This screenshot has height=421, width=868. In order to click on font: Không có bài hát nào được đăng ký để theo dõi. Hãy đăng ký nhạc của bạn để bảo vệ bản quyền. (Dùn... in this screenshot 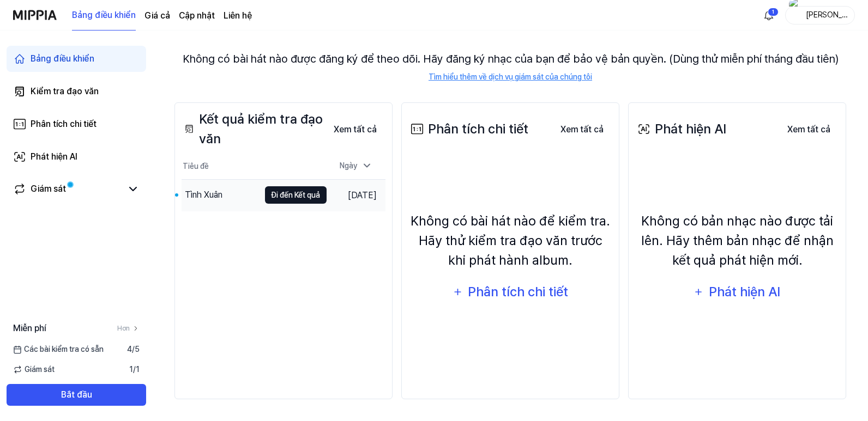, I will do `click(511, 59)`.